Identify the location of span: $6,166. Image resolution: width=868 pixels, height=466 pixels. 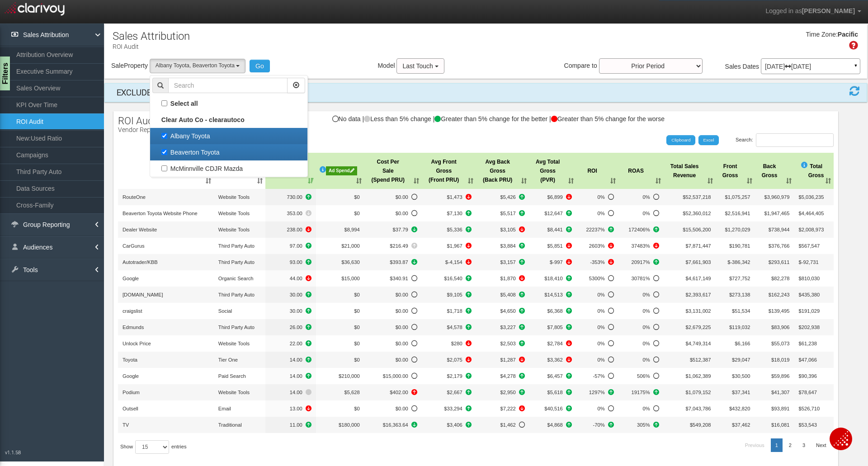
(742, 343).